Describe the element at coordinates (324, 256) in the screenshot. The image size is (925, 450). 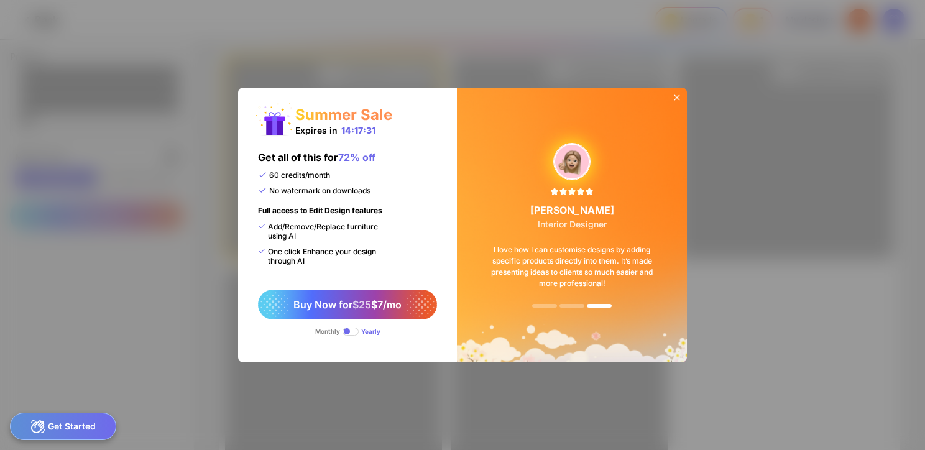
I see `div: One click Enhance your design through AI` at that location.